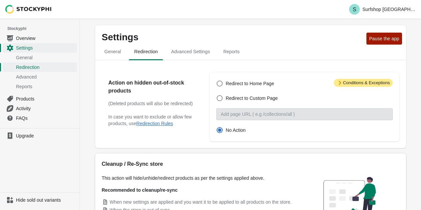  I want to click on p: In case you want to exclude or allow few products, use, so click(152, 120).